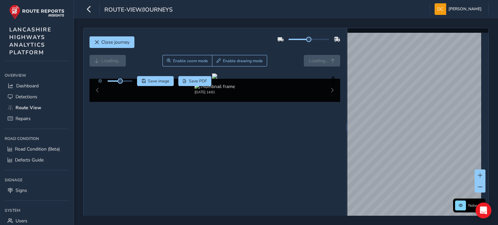 The width and height of the screenshot is (498, 225). What do you see at coordinates (37, 138) in the screenshot?
I see `div: Road Condition` at bounding box center [37, 138].